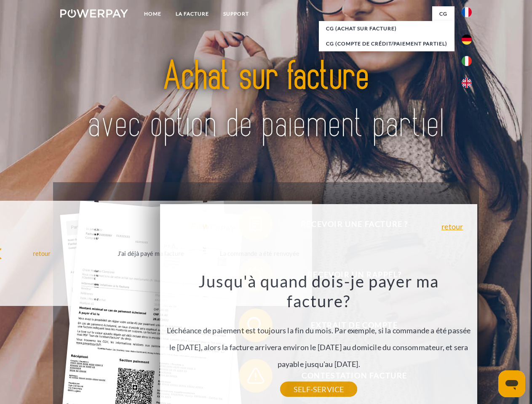 The width and height of the screenshot is (532, 404). What do you see at coordinates (266, 101) in the screenshot?
I see `img: title-powerpay_fr.svg` at bounding box center [266, 101].